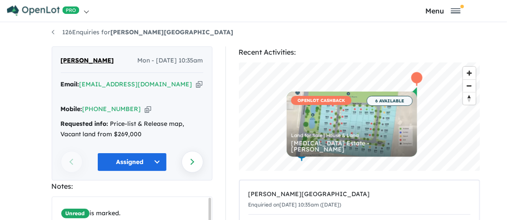  Describe the element at coordinates (469, 86) in the screenshot. I see `span: Zoom out` at that location.